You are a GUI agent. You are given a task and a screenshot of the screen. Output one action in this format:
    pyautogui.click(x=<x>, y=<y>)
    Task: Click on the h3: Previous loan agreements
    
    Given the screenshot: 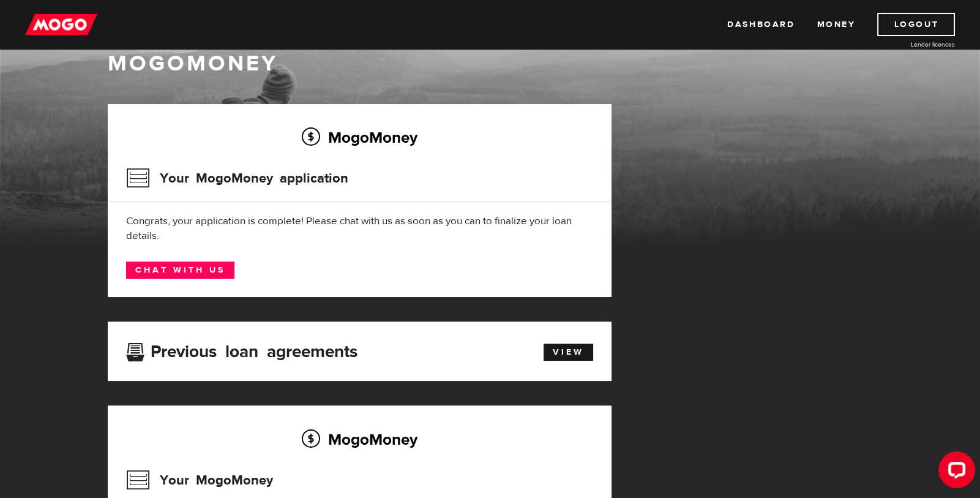 What is the action you would take?
    pyautogui.click(x=242, y=349)
    